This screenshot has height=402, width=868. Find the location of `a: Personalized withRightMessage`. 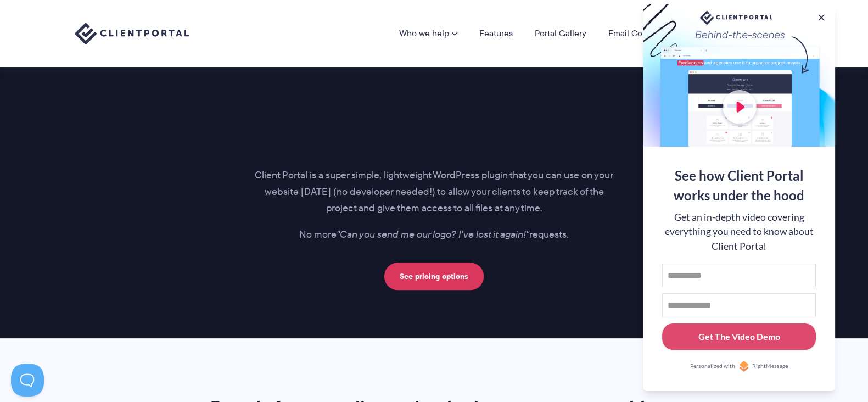

a: Personalized withRightMessage is located at coordinates (739, 366).